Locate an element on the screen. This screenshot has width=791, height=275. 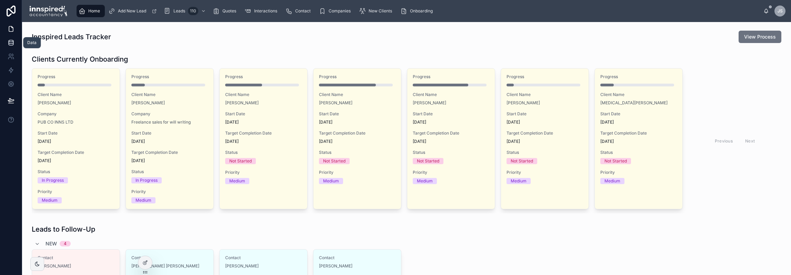
span: Quotes is located at coordinates (229, 11).